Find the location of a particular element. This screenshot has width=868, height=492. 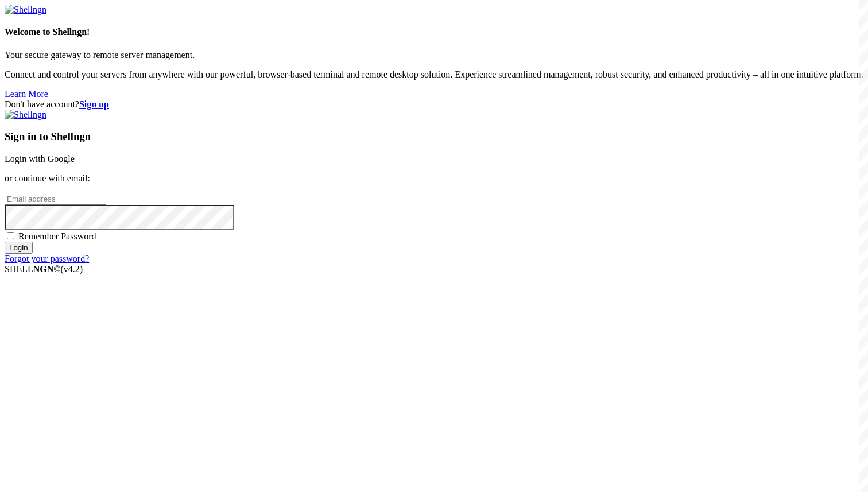

p: Connect and control your servers from anywhere with our powerful, browser-based terminal and remo... is located at coordinates (434, 75).